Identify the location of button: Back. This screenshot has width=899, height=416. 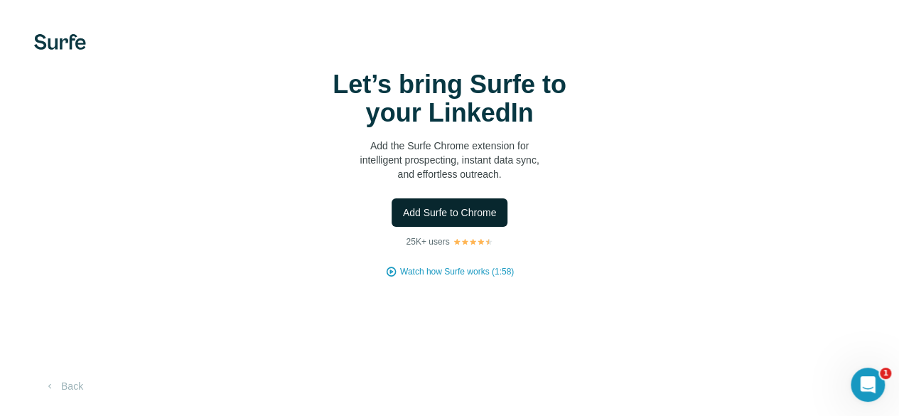
(63, 386).